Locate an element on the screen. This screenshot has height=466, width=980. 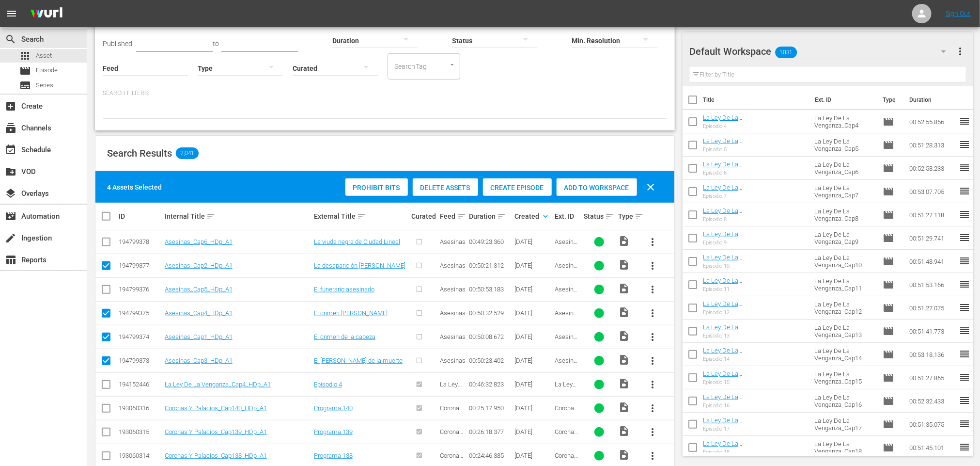
th: Title is located at coordinates (757, 100).